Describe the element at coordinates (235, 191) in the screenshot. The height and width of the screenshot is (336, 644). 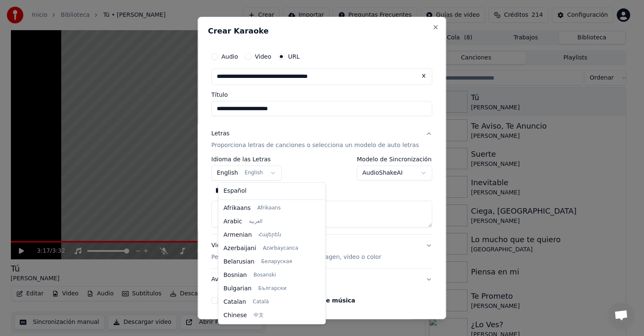
I see `span: Español` at that location.